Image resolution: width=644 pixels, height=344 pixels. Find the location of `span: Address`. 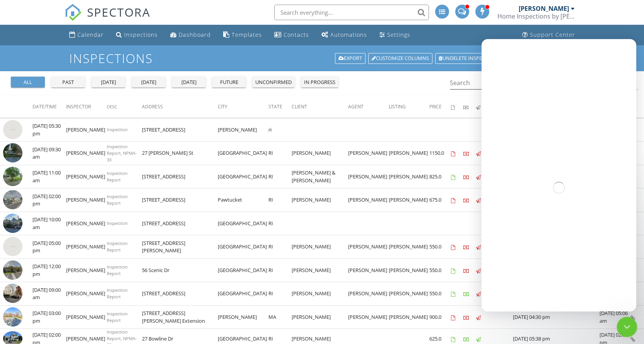

span: Address is located at coordinates (152, 106).